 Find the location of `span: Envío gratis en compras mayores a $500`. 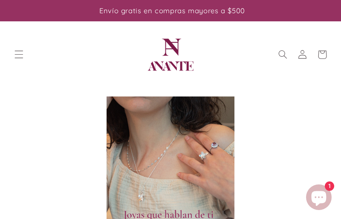

span: Envío gratis en compras mayores a $500 is located at coordinates (172, 10).